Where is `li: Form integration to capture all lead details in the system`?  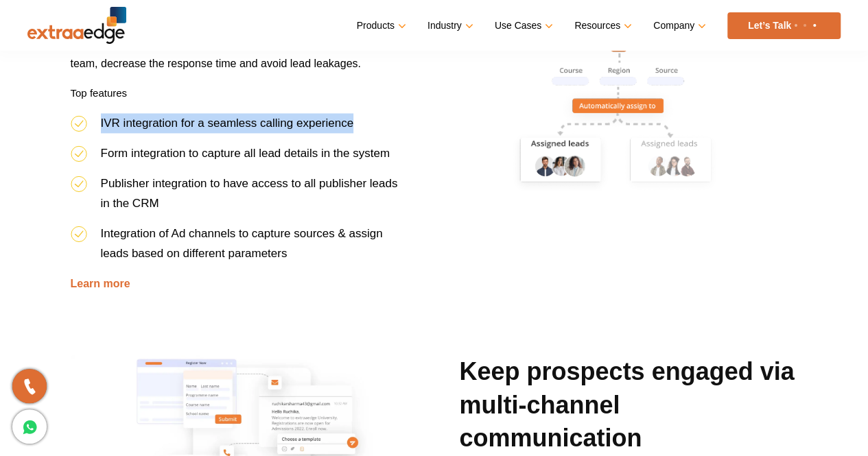 li: Form integration to capture all lead details in the system is located at coordinates (239, 158).